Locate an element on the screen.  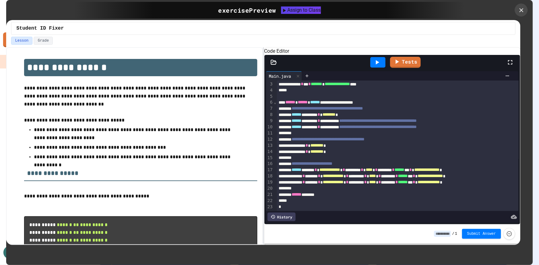
div: 19 is located at coordinates (269, 182).